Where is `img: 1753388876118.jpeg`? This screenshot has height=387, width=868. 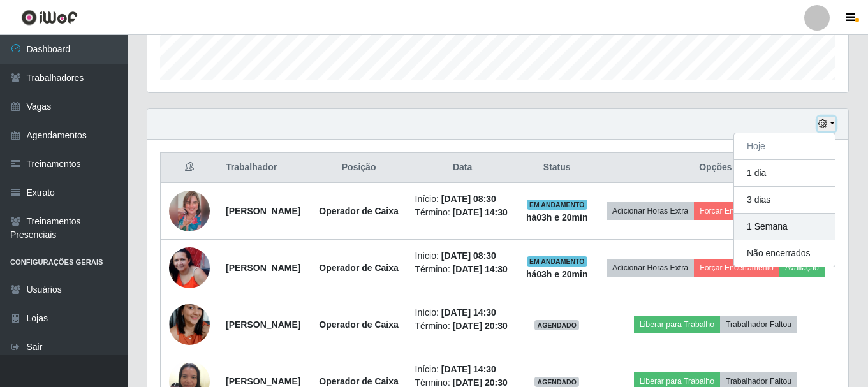 img: 1753388876118.jpeg is located at coordinates (189, 211).